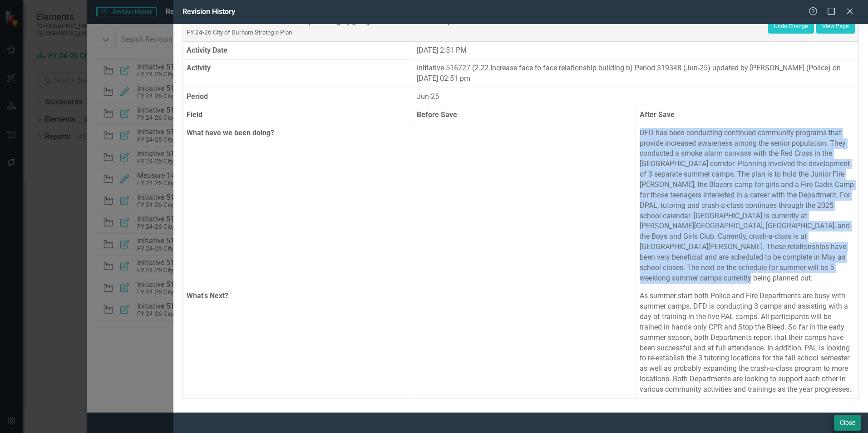 The width and height of the screenshot is (868, 433). I want to click on th: Activity Date, so click(298, 50).